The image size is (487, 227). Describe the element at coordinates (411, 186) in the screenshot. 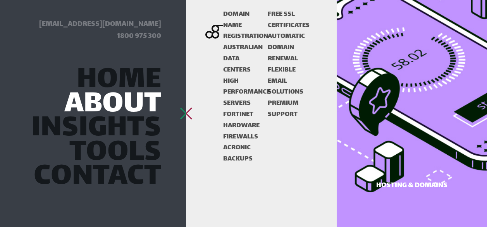

I see `div: HOSTING & DOMAINS` at that location.